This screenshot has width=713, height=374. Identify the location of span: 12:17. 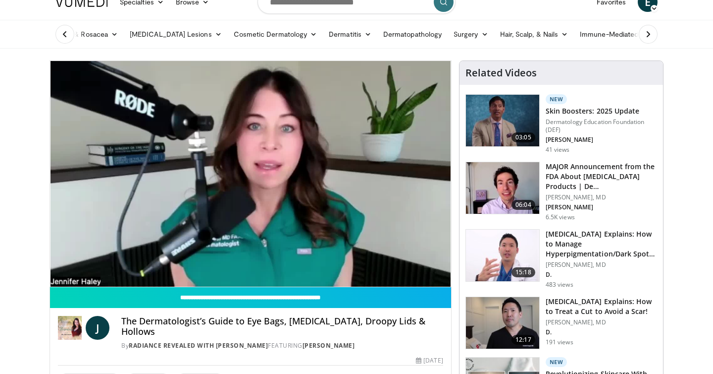
(524, 339).